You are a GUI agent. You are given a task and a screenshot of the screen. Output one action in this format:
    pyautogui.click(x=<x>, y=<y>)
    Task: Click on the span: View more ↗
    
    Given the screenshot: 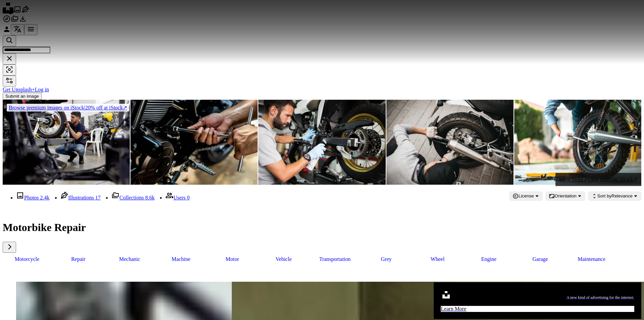 What is the action you would take?
    pyautogui.click(x=573, y=179)
    